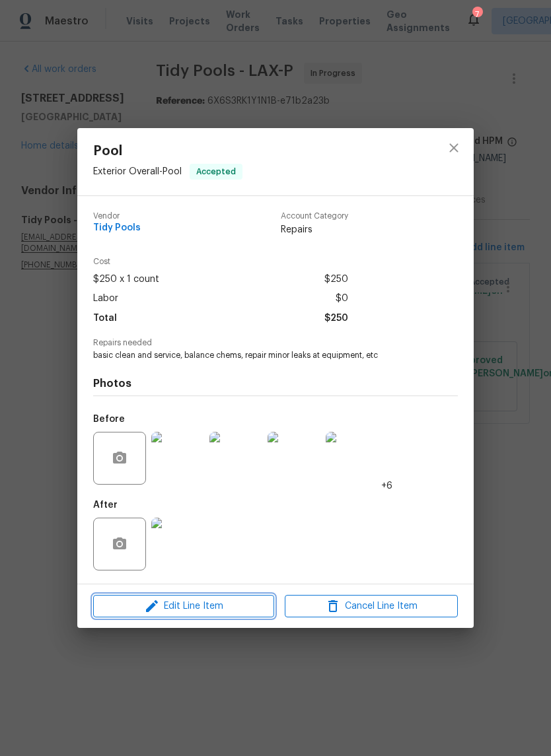 This screenshot has height=756, width=551. Describe the element at coordinates (216, 172) in the screenshot. I see `span: Accepted` at that location.